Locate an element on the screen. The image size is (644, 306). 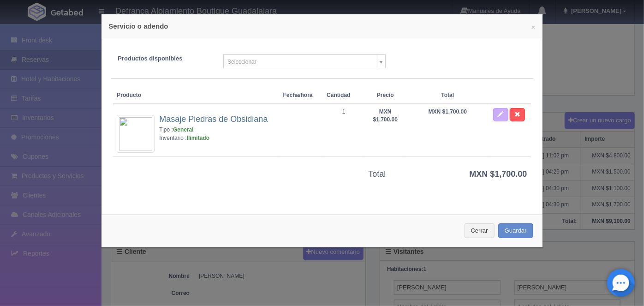
td: 1 is located at coordinates (344, 130).